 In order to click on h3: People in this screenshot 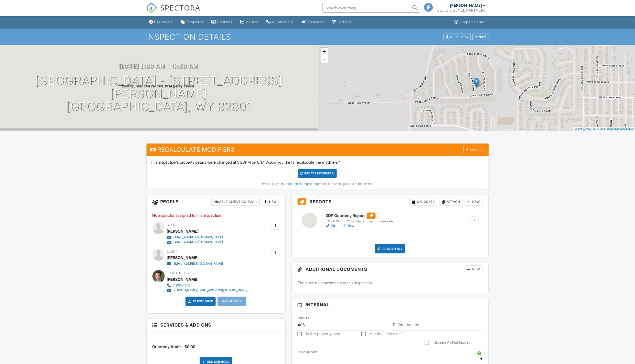, I will do `click(216, 202)`.